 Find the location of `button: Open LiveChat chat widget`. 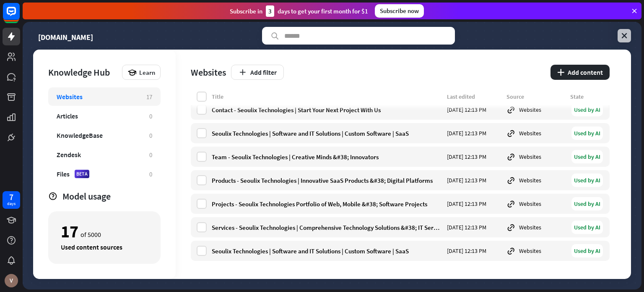

button: Open LiveChat chat widget is located at coordinates (20, 16).